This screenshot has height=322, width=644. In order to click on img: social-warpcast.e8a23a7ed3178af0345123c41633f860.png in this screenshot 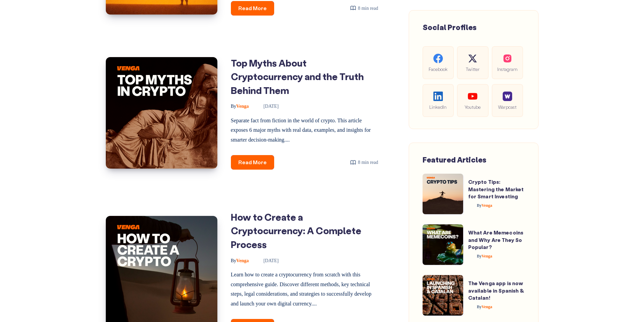, I will do `click(507, 96)`.